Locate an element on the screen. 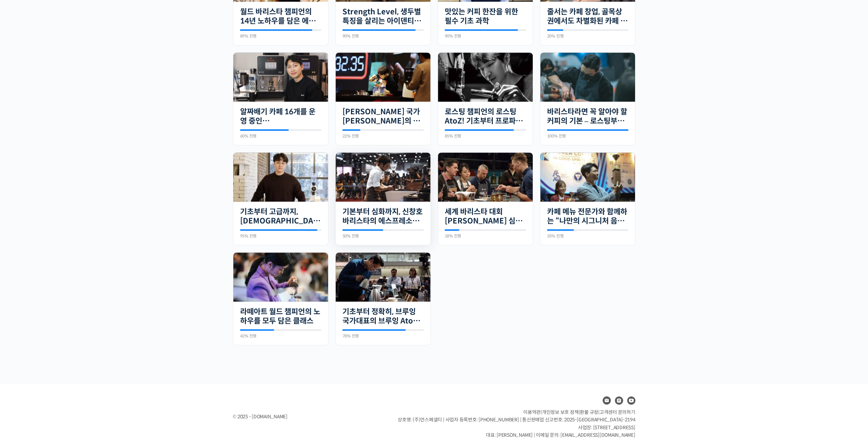  a: 기본부터 심화까지, 신창호 바리스타의 에스프레소 AtoZ is located at coordinates (383, 216).